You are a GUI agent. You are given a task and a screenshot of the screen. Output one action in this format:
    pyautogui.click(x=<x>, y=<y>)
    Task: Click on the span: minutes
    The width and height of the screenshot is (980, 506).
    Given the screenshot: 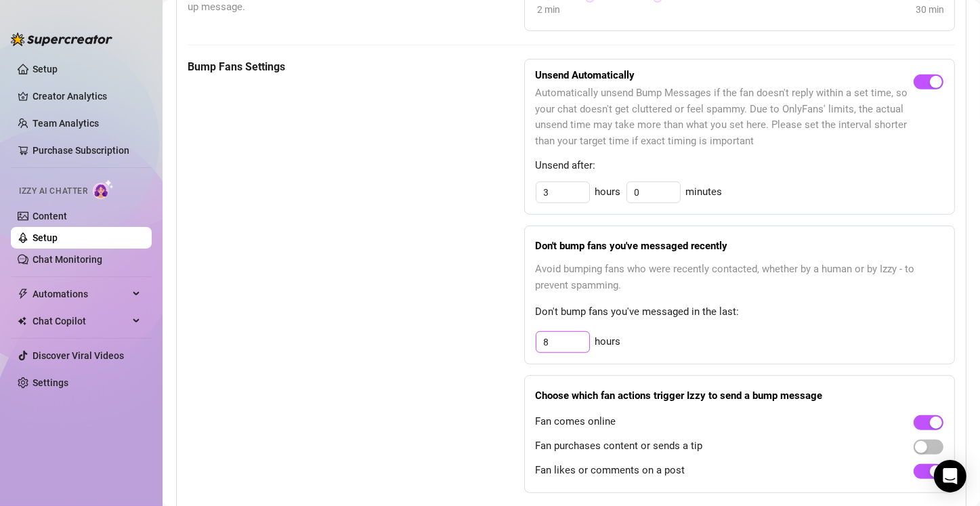 What is the action you would take?
    pyautogui.click(x=704, y=193)
    